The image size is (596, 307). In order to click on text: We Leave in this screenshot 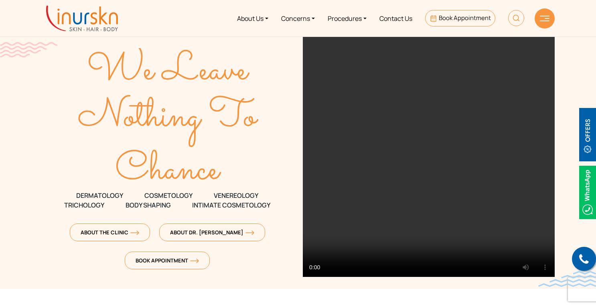, I will do `click(168, 71)`.